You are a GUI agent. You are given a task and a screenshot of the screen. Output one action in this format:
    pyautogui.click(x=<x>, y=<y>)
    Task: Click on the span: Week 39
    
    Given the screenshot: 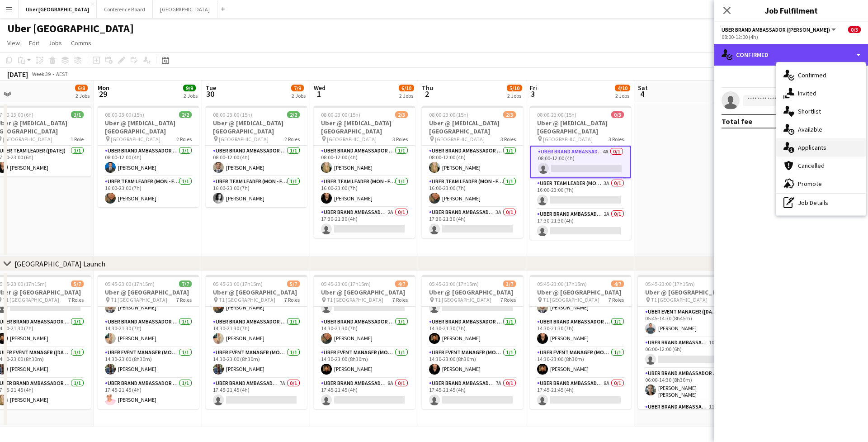 What is the action you would take?
    pyautogui.click(x=41, y=74)
    